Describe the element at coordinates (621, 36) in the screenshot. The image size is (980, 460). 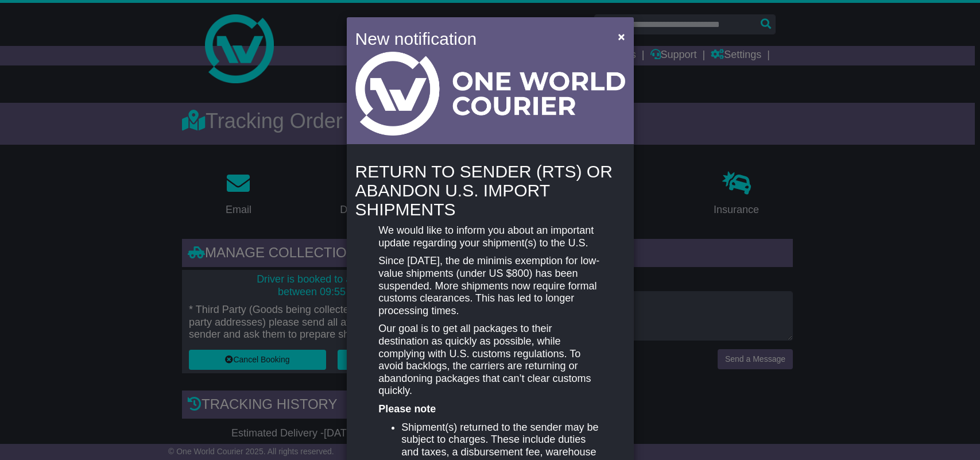
I see `button: Close` at that location.